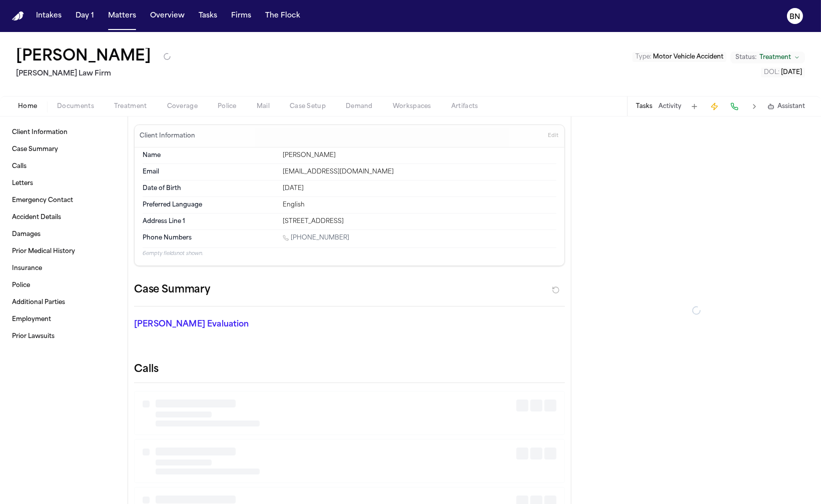 This screenshot has height=504, width=821. Describe the element at coordinates (308, 107) in the screenshot. I see `span: Case Setup` at that location.